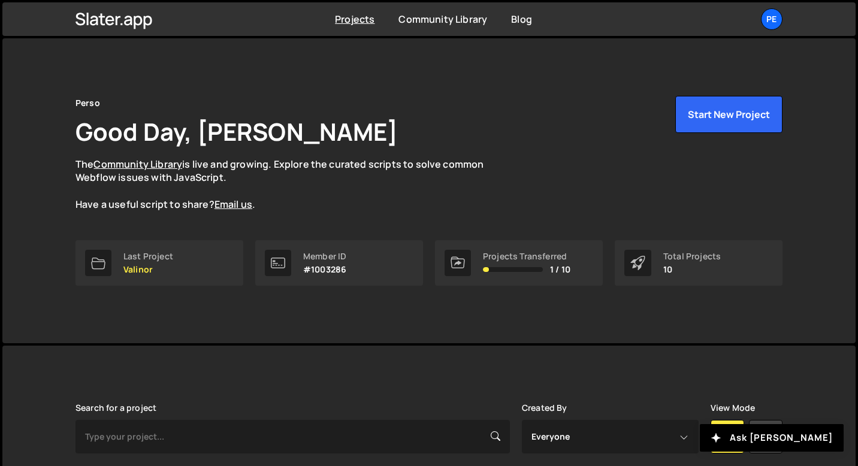 This screenshot has height=466, width=858. Describe the element at coordinates (560, 270) in the screenshot. I see `span: 1 / 10` at that location.